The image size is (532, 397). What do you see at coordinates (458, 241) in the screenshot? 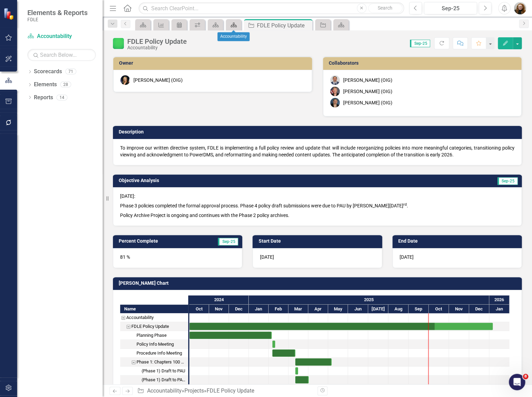
I see `h3: End Date` at bounding box center [458, 241].